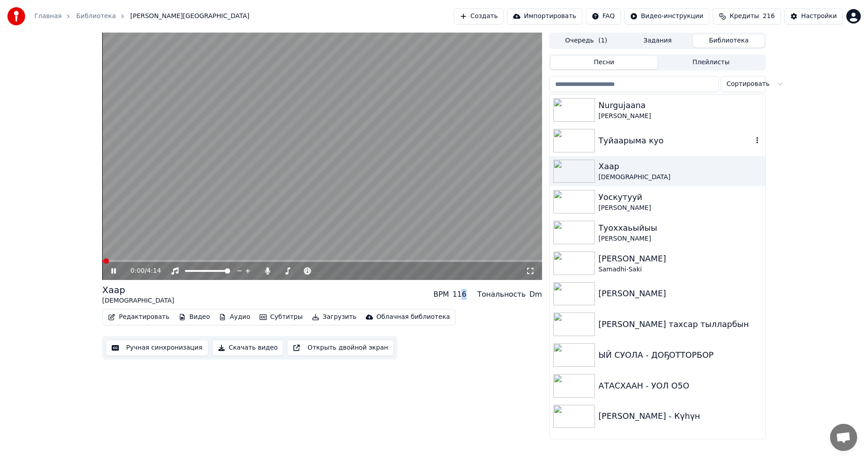 The width and height of the screenshot is (868, 460). Describe the element at coordinates (658, 41) in the screenshot. I see `button: Задания` at that location.